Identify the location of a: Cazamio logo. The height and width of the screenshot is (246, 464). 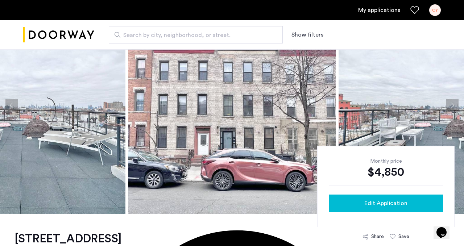
(59, 35).